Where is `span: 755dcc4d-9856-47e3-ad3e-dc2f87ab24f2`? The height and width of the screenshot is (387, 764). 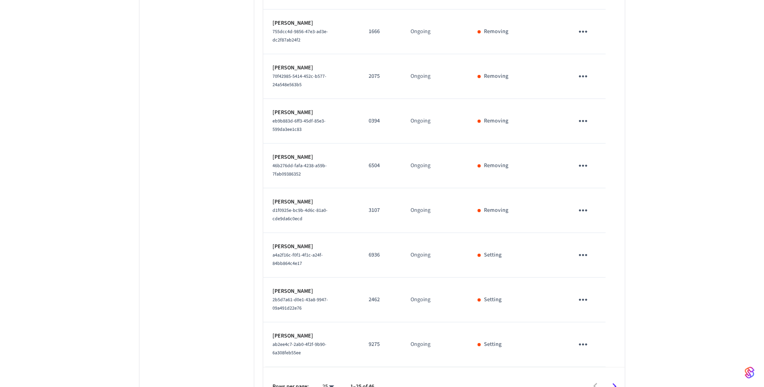
span: 755dcc4d-9856-47e3-ad3e-dc2f87ab24f2 is located at coordinates (301, 36).